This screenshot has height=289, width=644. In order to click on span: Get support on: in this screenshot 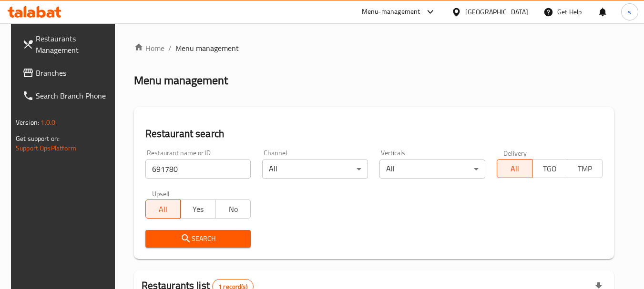, I will do `click(38, 139)`.